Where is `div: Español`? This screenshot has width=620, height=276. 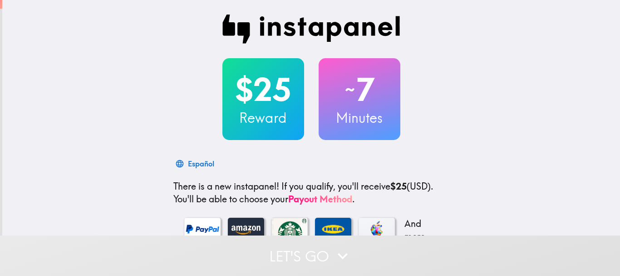
div: Español is located at coordinates (201, 163).